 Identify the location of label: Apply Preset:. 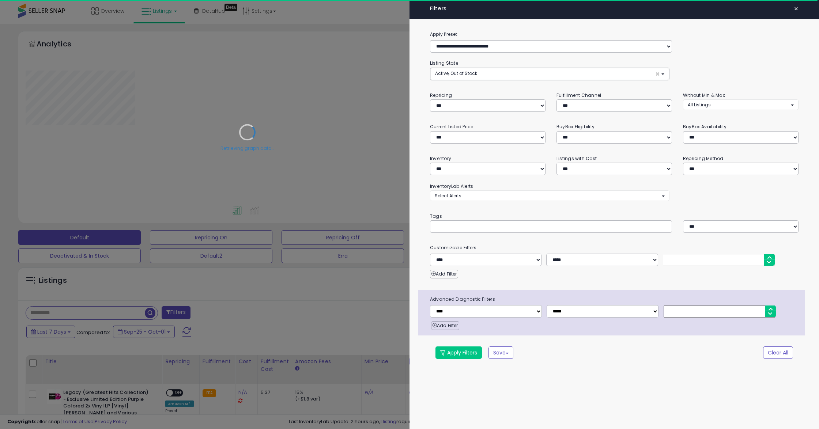
(614, 34).